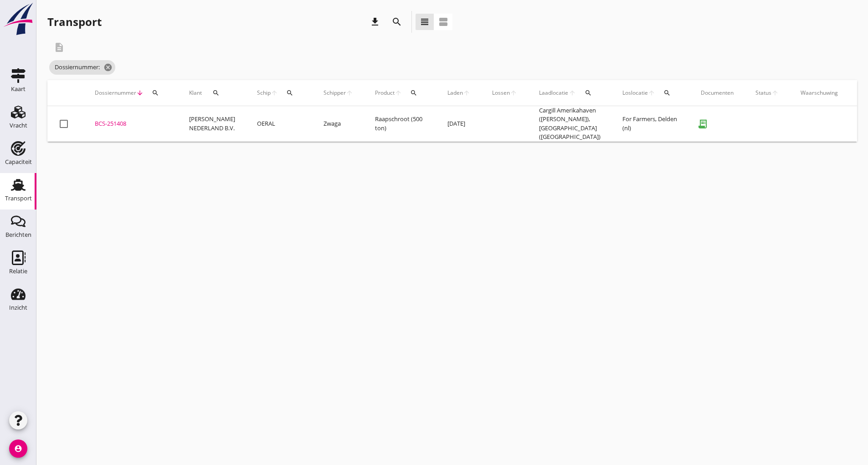 The height and width of the screenshot is (465, 868). I want to click on div: Berichten, so click(18, 235).